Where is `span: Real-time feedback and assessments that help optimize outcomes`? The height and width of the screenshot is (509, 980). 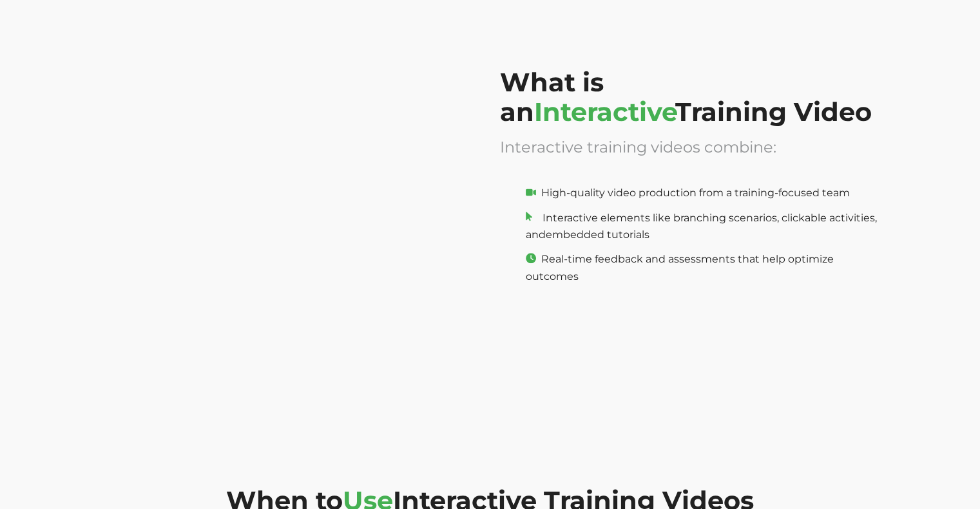
span: Real-time feedback and assessments that help optimize outcomes is located at coordinates (680, 268).